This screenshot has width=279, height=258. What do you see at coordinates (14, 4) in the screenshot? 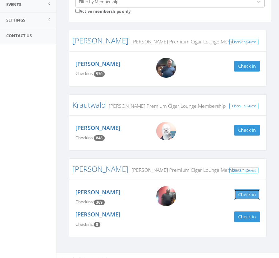
I see `span: Events` at bounding box center [14, 4].